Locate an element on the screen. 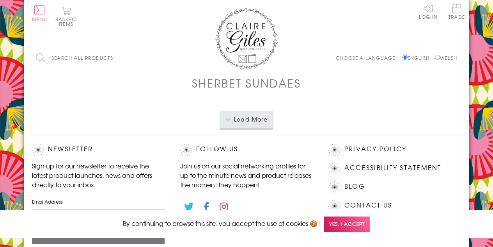 The height and width of the screenshot is (247, 493). span: Yes, I accept is located at coordinates (347, 224).